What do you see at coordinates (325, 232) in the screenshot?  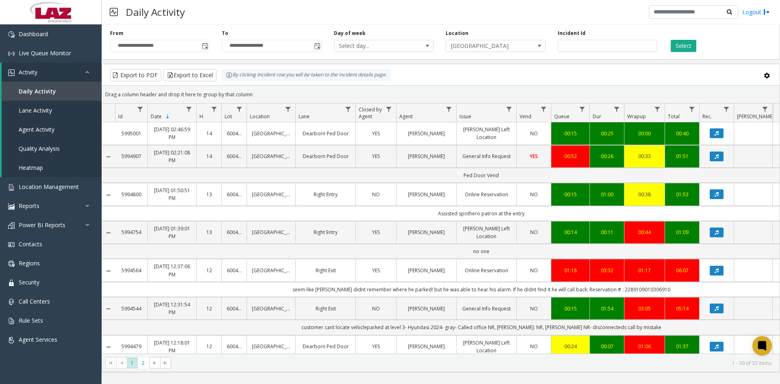 I see `a: Right Entry` at bounding box center [325, 232].